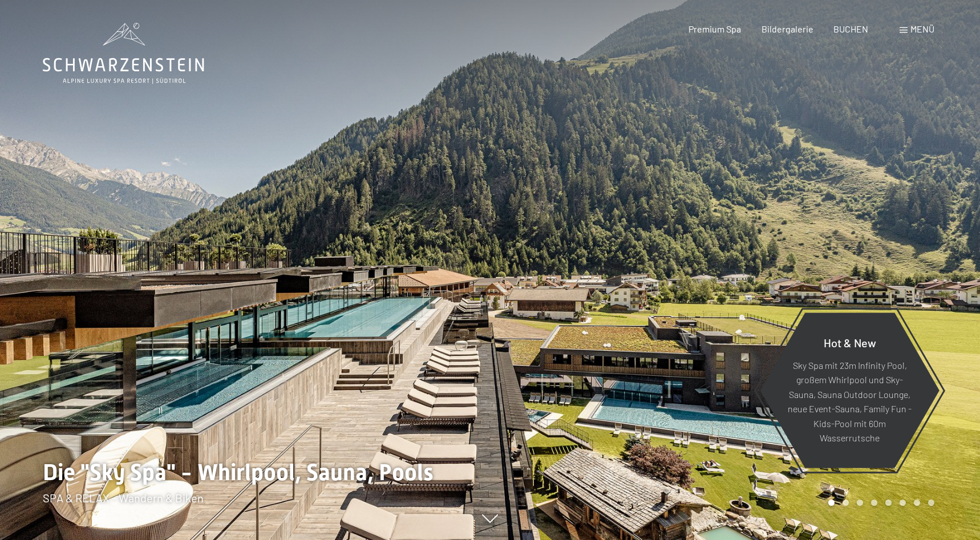 The width and height of the screenshot is (980, 540). I want to click on p: Sky Spa mit 23m Infinity Pool, großem Whirlpool und Sky-Sauna, Sauna Outdoor Lounge, neue Event-S..., so click(850, 401).